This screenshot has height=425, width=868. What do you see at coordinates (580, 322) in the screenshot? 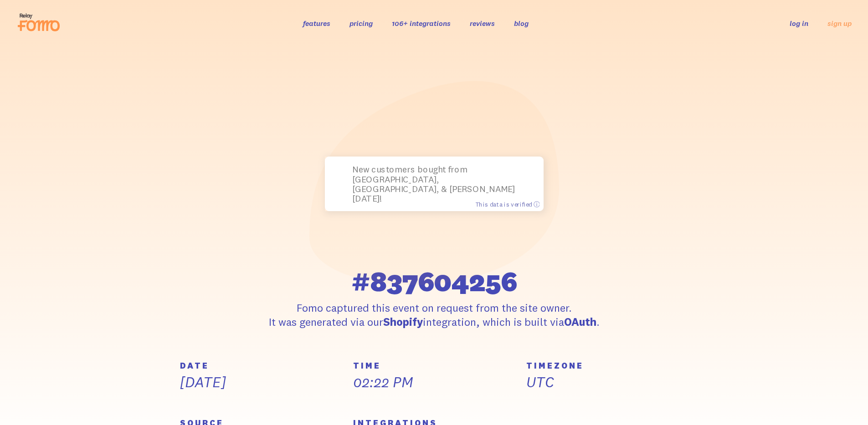
I see `strong: OAuth` at bounding box center [580, 322].